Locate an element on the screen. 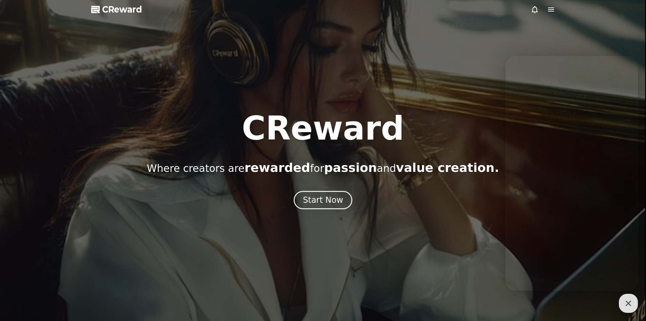 The image size is (646, 321). a: Start Now is located at coordinates (323, 200).